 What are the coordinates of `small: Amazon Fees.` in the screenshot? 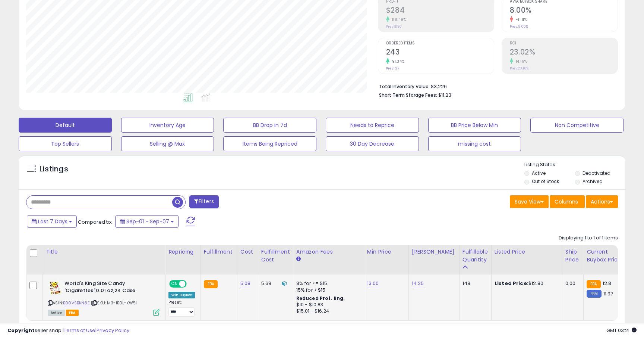 It's located at (298, 259).